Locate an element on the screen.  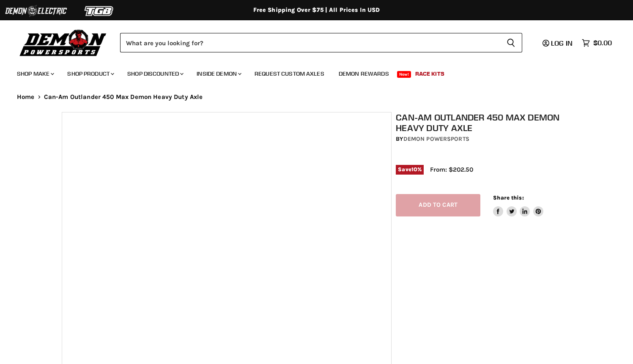
aside: Share this: is located at coordinates (518, 205).